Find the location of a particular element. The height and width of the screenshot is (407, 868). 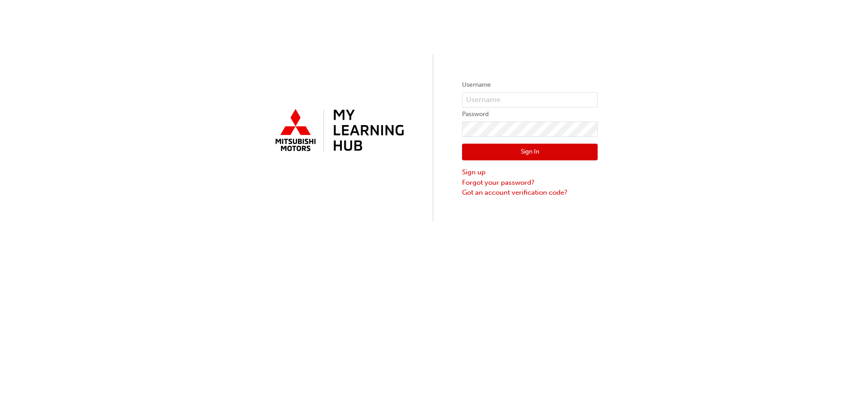

input: Username is located at coordinates (530, 100).